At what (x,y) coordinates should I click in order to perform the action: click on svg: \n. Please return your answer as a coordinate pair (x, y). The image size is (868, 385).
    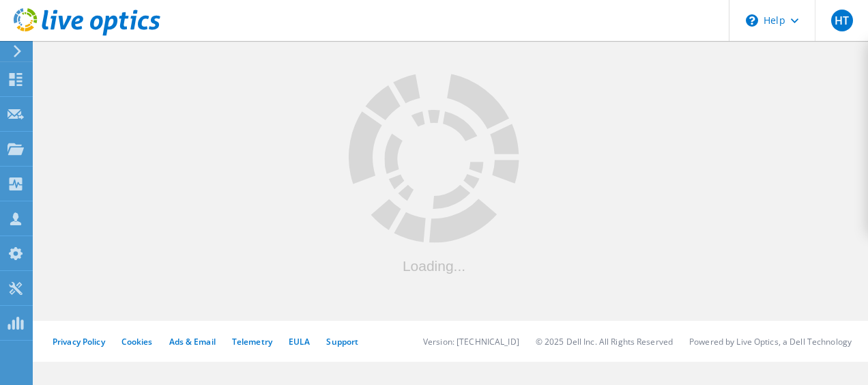
    Looking at the image, I should click on (752, 20).